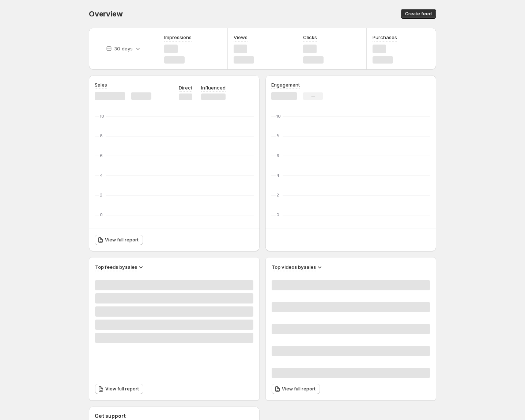 The height and width of the screenshot is (420, 525). What do you see at coordinates (241, 37) in the screenshot?
I see `h3: Views` at bounding box center [241, 37].